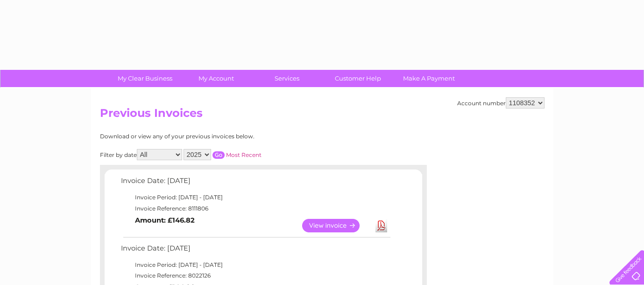 The image size is (644, 285). What do you see at coordinates (145, 78) in the screenshot?
I see `a: My Clear Business` at bounding box center [145, 78].